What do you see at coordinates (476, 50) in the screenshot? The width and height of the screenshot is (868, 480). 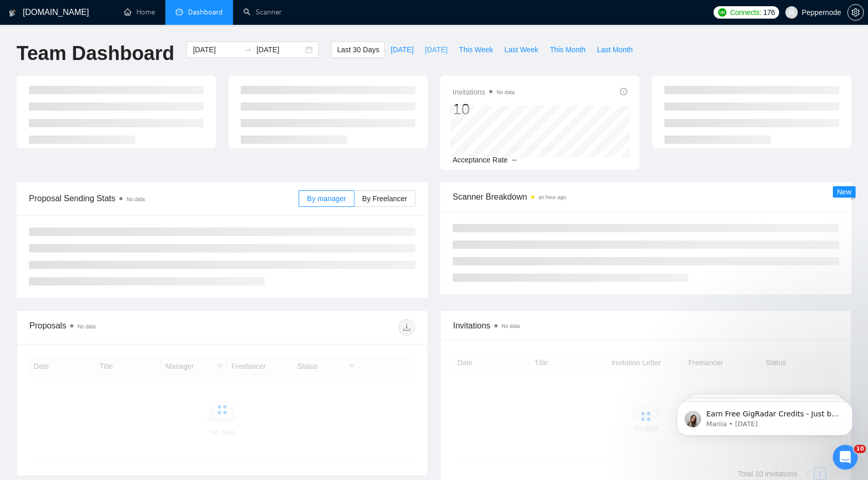 I see `span: This Week` at bounding box center [476, 50].